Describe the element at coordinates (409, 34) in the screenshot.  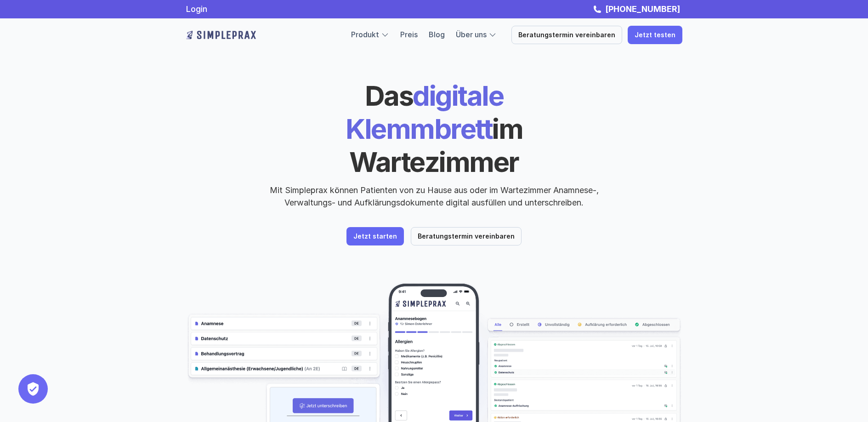
I see `a: Preis` at that location.